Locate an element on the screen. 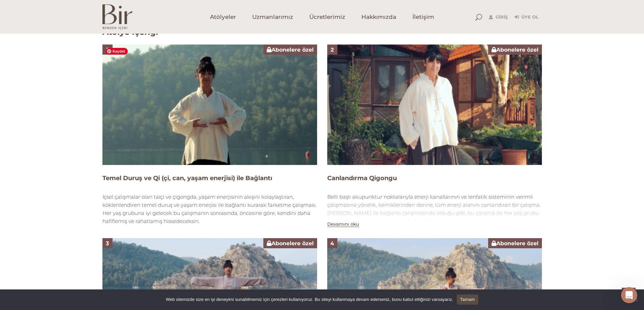 Image resolution: width=644 pixels, height=310 pixels. span: 4 is located at coordinates (331, 244).